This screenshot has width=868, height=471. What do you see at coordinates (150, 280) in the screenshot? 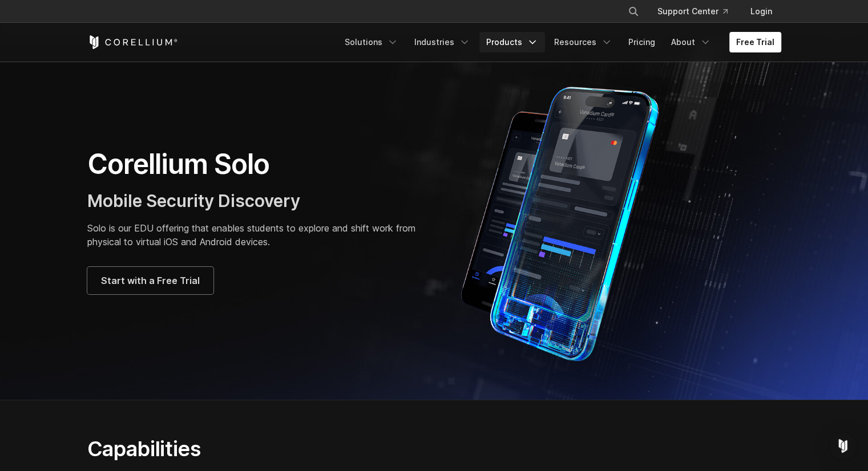
I see `span: Start with a Free Trial` at bounding box center [150, 280].